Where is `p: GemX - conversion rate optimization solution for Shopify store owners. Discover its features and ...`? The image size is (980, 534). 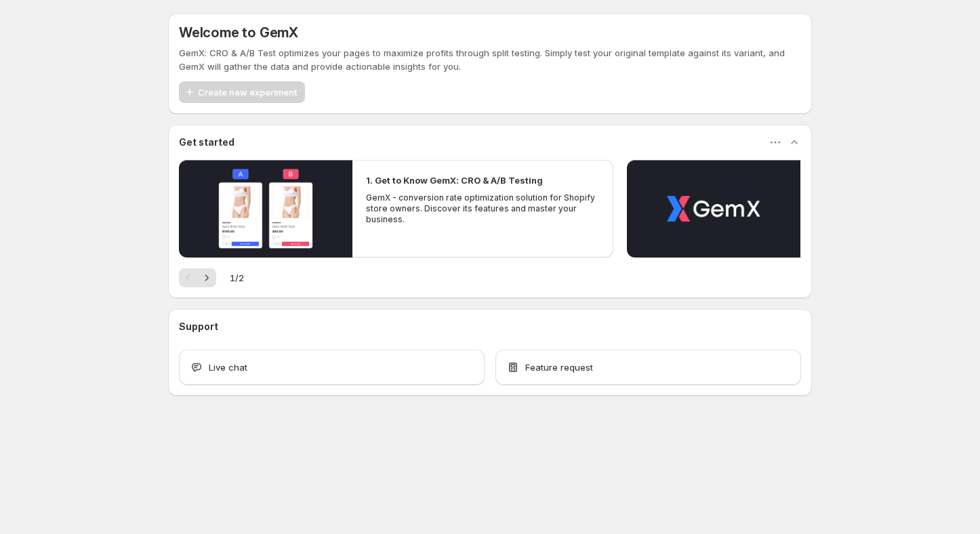 p: GemX - conversion rate optimization solution for Shopify store owners. Discover its features and ... is located at coordinates (483, 209).